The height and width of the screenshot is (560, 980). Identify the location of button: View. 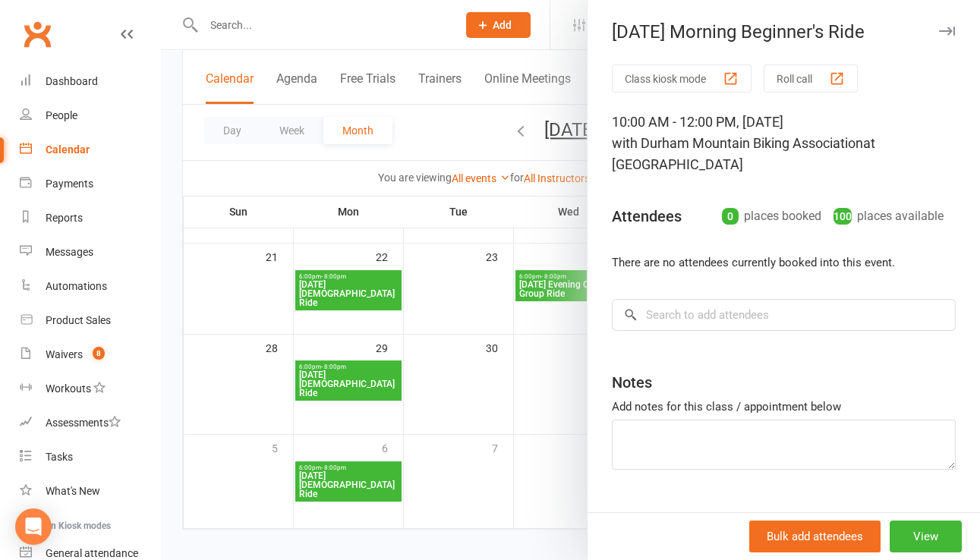
(925, 536).